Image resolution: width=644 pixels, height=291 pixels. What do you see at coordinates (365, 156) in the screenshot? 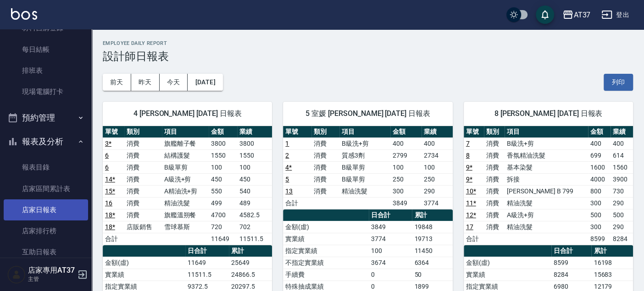
I see `td: 質感3劑` at bounding box center [365, 156].